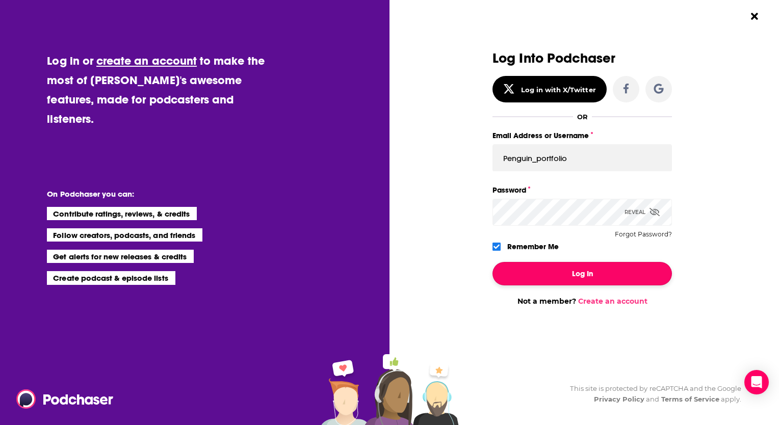 Image resolution: width=779 pixels, height=425 pixels. I want to click on li: On Podchaser you can:, so click(149, 194).